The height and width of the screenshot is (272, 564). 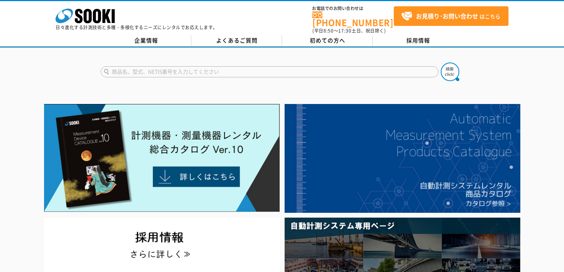 What do you see at coordinates (137, 27) in the screenshot?
I see `p: 日々進化する計測技術と多種・多様化するニーズにレンタルでお応えします。` at bounding box center [137, 27].